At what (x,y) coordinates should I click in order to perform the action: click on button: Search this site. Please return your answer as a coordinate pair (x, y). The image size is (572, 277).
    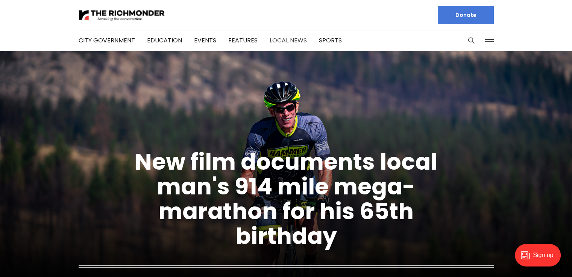
    Looking at the image, I should click on (471, 41).